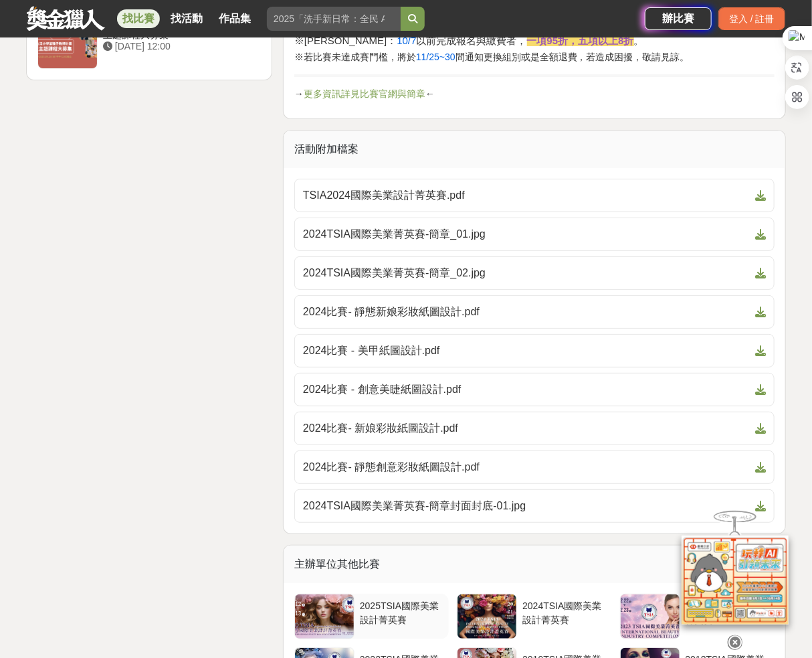 Image resolution: width=812 pixels, height=658 pixels. Describe the element at coordinates (535, 564) in the screenshot. I see `div: 主辦單位其他比賽` at that location.